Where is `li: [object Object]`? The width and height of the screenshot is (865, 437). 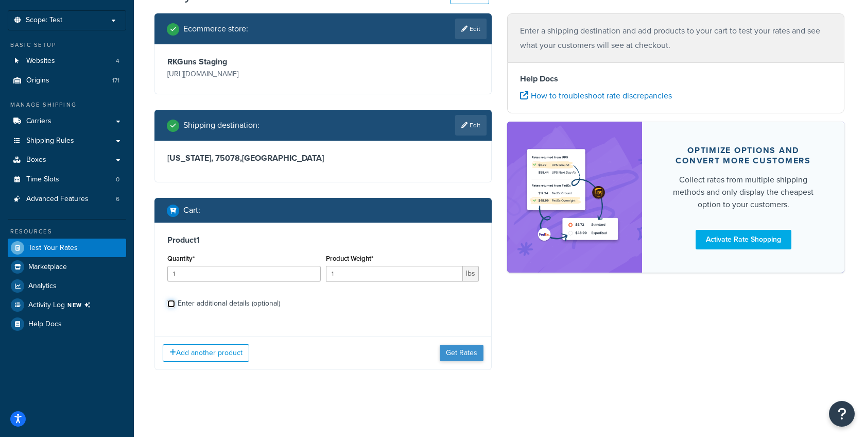 li: [object Object] is located at coordinates (67, 305).